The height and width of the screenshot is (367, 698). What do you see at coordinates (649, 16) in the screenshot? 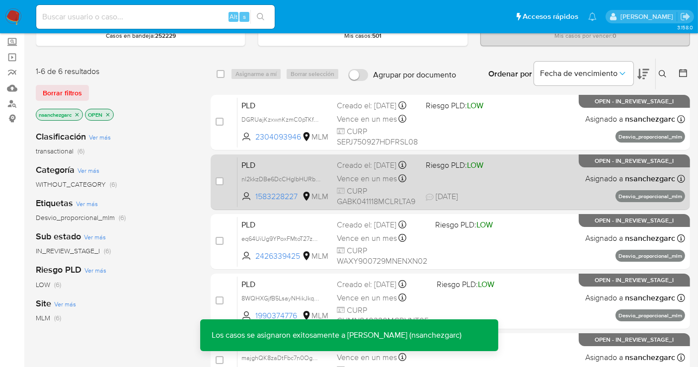
I see `p: nancy.sanchezgarcia@mercadolibre.com.mx` at bounding box center [649, 16].